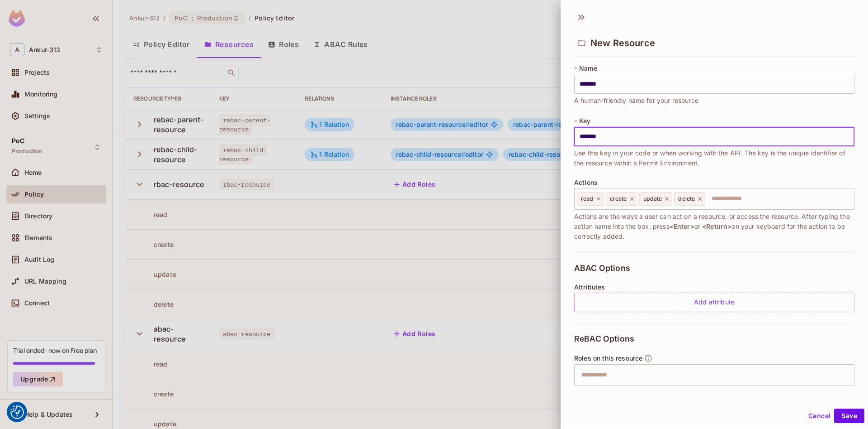  I want to click on button: Save, so click(849, 415).